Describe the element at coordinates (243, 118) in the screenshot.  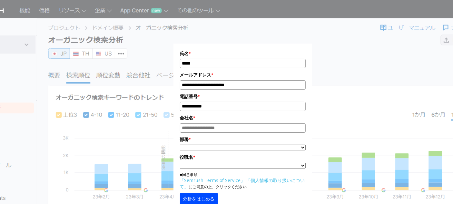
I see `label: 会社名` at that location.